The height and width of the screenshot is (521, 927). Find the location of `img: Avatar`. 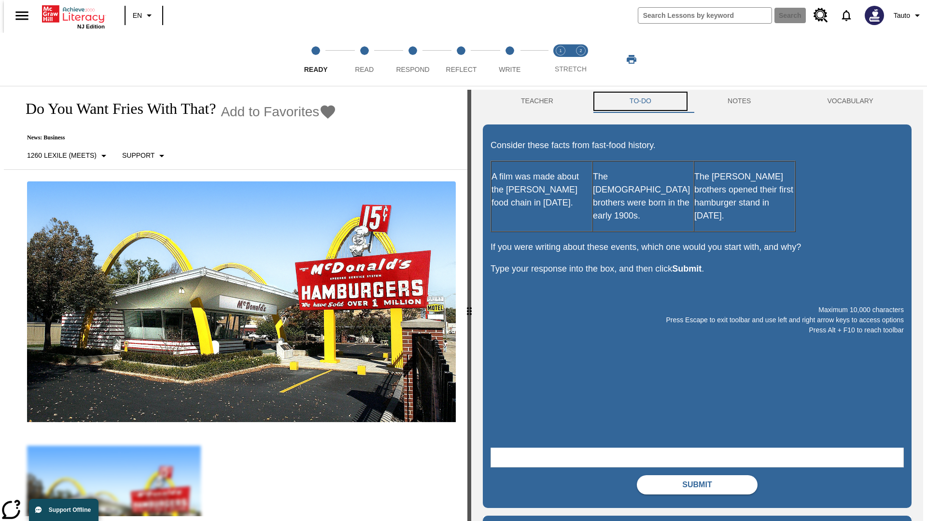

img: Avatar is located at coordinates (874, 15).